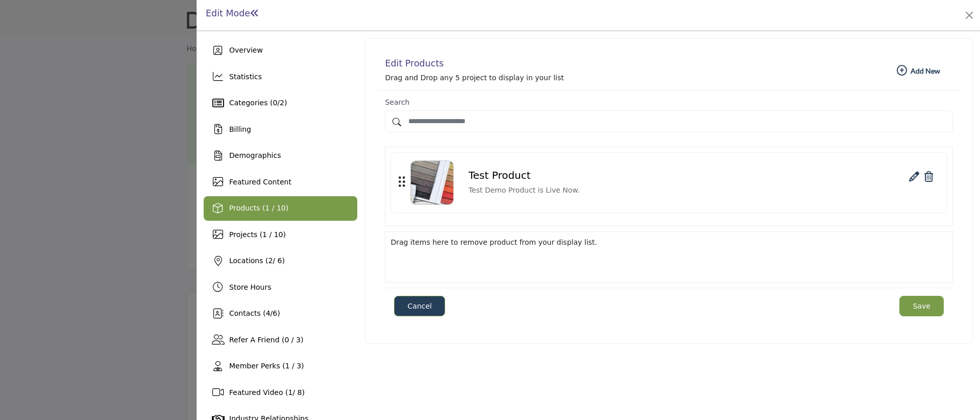 The width and height of the screenshot is (980, 420). Describe the element at coordinates (274, 102) in the screenshot. I see `span: 0` at that location.